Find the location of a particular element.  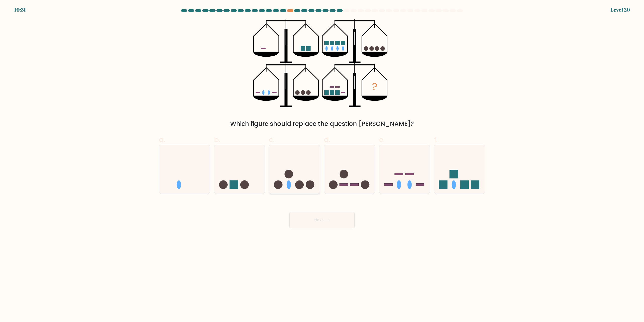

span: c. is located at coordinates (272, 139).